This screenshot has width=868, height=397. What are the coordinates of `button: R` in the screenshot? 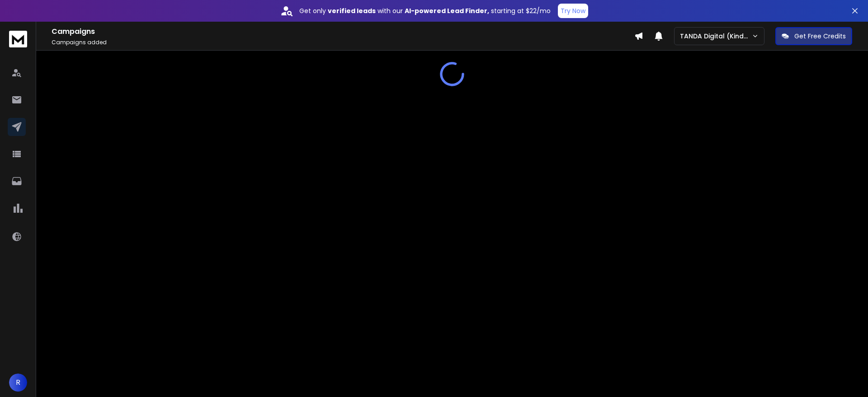 It's located at (18, 383).